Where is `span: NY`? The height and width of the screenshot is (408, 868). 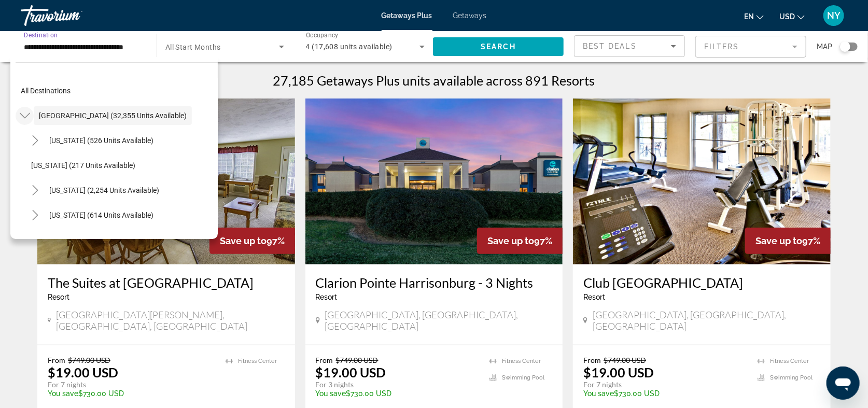 span: NY is located at coordinates (834, 15).